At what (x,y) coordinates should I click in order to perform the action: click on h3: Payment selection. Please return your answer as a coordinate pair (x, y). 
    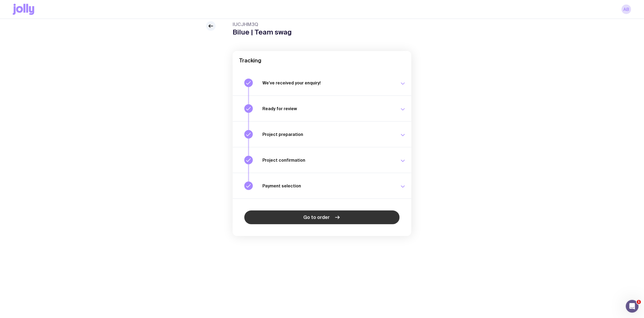
    Looking at the image, I should click on (328, 186).